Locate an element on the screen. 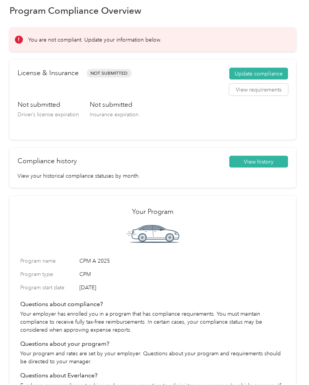 Image resolution: width=309 pixels, height=385 pixels. h2: License & Insurance is located at coordinates (48, 73).